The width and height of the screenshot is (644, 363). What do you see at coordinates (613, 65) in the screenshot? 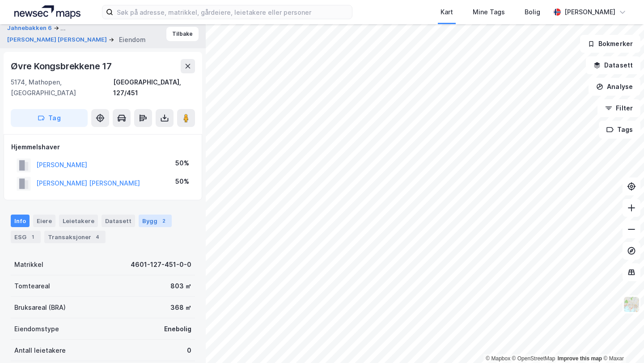
I see `button: Datasett` at bounding box center [613, 65].